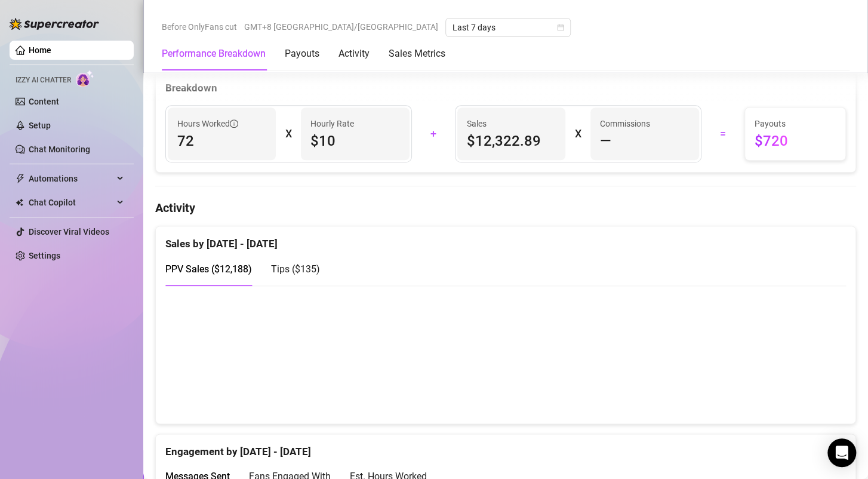 This screenshot has height=479, width=868. I want to click on span: Chat Copilot, so click(71, 202).